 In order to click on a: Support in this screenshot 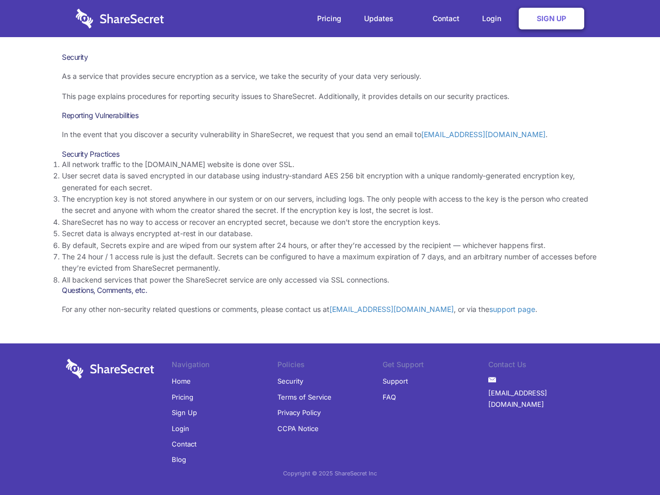, I will do `click(395, 381)`.